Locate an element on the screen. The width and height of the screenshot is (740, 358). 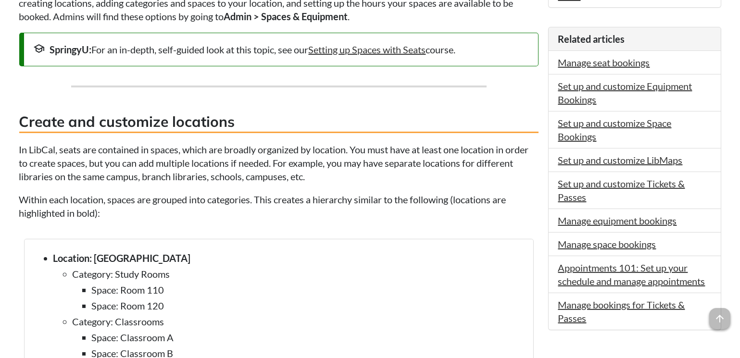
span: school is located at coordinates (39, 49).